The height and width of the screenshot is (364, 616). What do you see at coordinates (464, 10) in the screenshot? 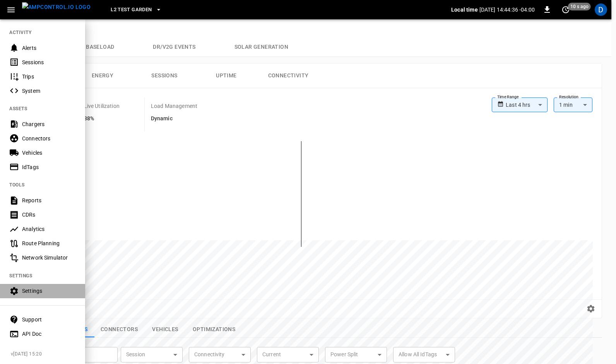
I see `p: Local time` at bounding box center [464, 10].